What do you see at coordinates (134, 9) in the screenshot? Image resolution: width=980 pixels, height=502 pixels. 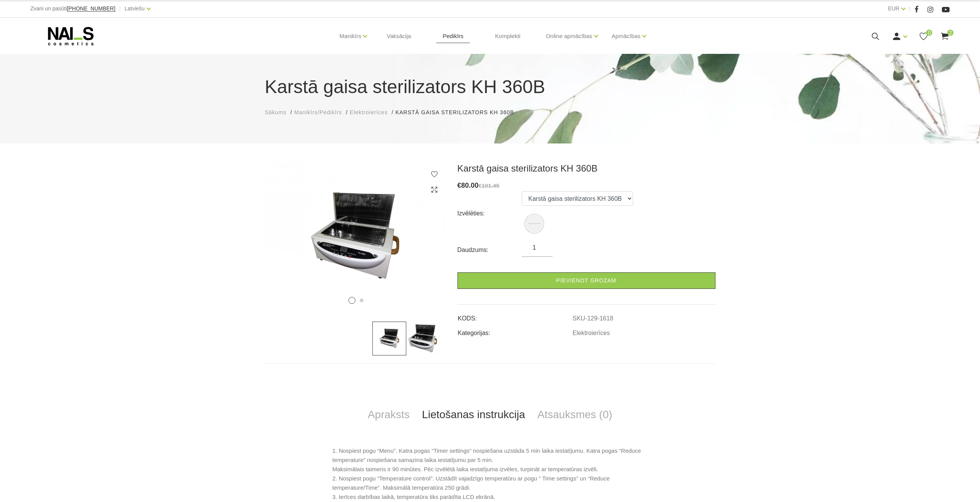 I see `a: Latviešu` at bounding box center [134, 9].